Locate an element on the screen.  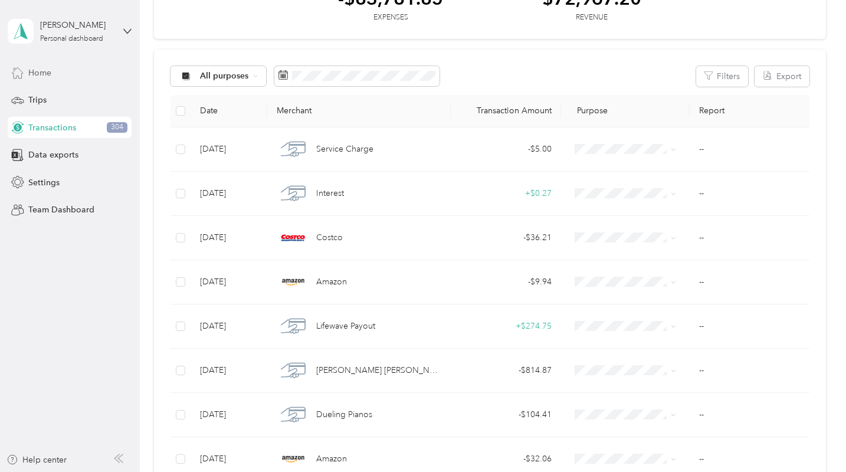
img: JP Morgan Chase Transfer is located at coordinates (293, 370).